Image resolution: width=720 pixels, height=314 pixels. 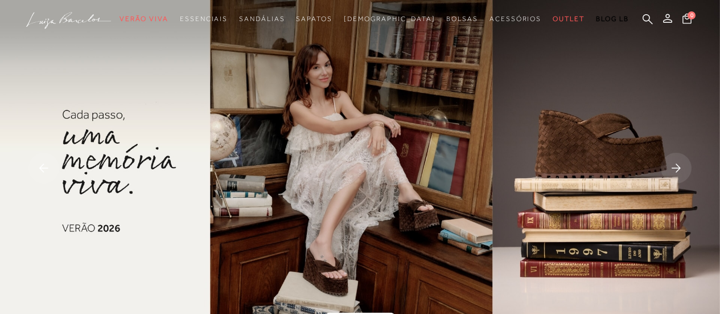 What do you see at coordinates (262, 19) in the screenshot?
I see `span: Sandálias` at bounding box center [262, 19].